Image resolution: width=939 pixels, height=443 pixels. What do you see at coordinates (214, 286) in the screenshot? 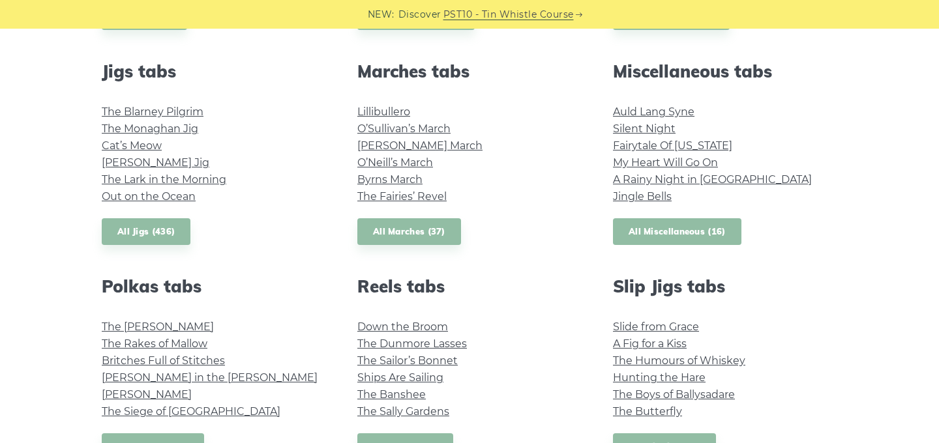
I see `h2: Polkas tabs` at bounding box center [214, 286].